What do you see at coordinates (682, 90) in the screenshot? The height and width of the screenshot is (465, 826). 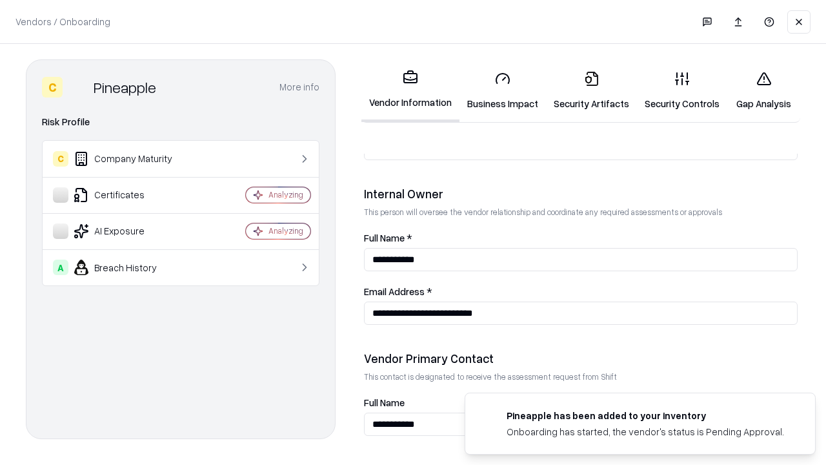 I see `a: Security Controls` at bounding box center [682, 90].